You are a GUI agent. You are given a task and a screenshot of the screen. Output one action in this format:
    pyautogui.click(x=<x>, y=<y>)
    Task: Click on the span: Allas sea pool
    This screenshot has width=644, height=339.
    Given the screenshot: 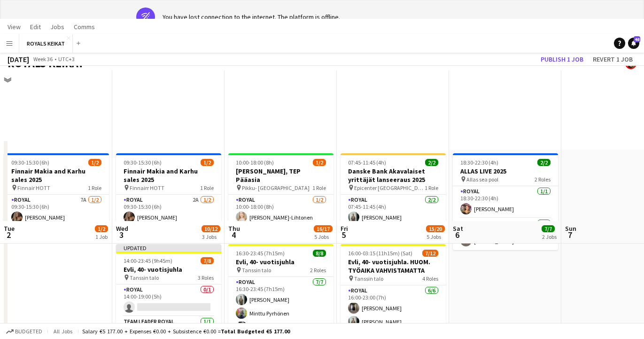 What is the action you would take?
    pyautogui.click(x=482, y=179)
    